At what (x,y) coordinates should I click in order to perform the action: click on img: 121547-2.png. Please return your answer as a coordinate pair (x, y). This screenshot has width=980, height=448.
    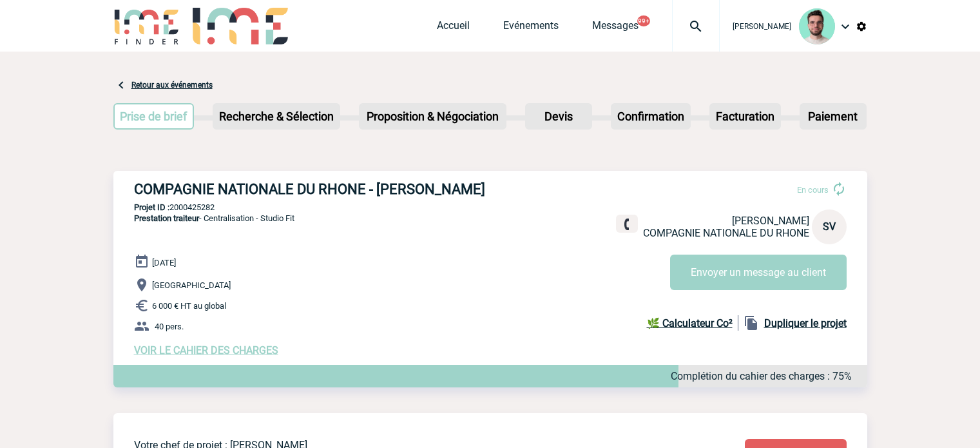
    Looking at the image, I should click on (817, 26).